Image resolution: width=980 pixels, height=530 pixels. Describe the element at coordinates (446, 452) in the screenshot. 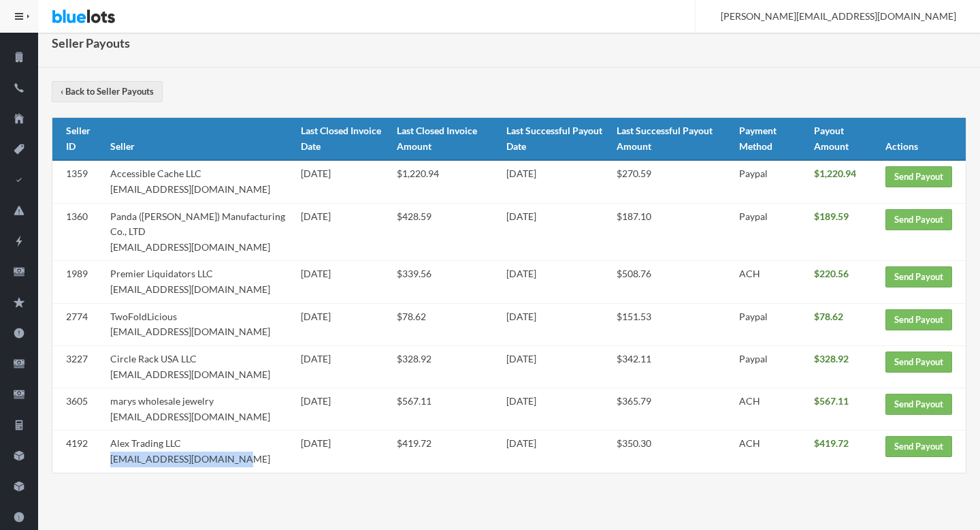

I see `td: $419.72` at that location.